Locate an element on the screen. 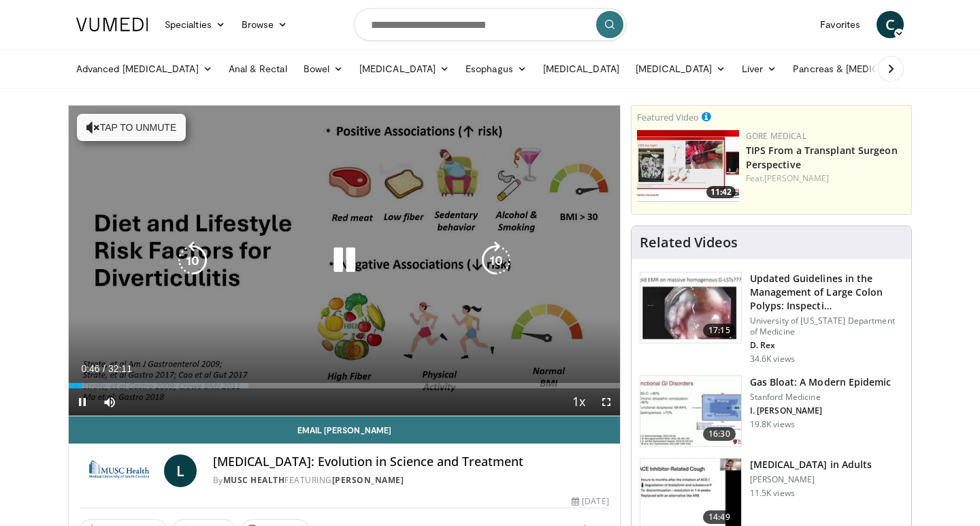 The width and height of the screenshot is (980, 526). p: 11.5K views is located at coordinates (773, 493).